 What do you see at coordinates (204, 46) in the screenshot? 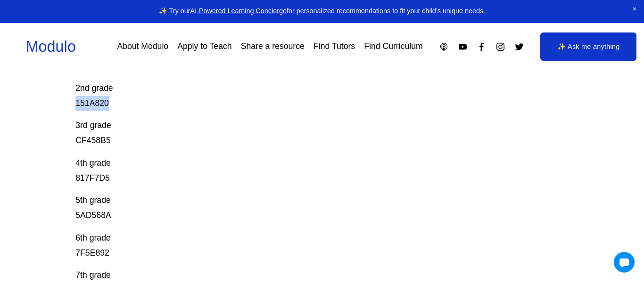
I see `a: Apply to Teach` at bounding box center [204, 46].